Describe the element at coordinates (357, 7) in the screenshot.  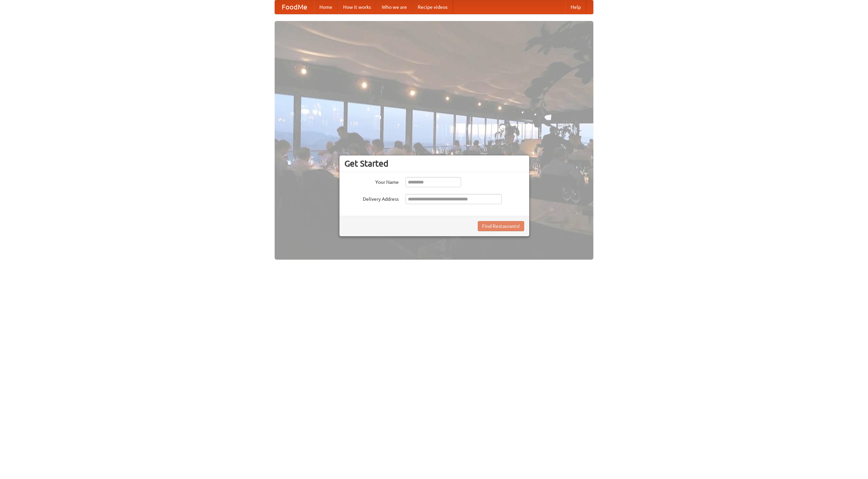
I see `a: How it works` at that location.